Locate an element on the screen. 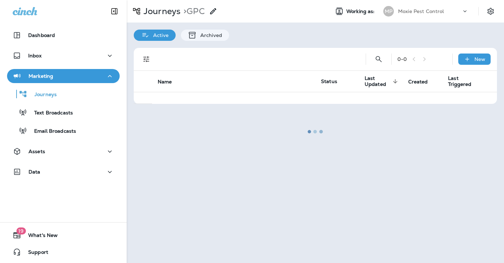  button: Assets is located at coordinates (63, 151).